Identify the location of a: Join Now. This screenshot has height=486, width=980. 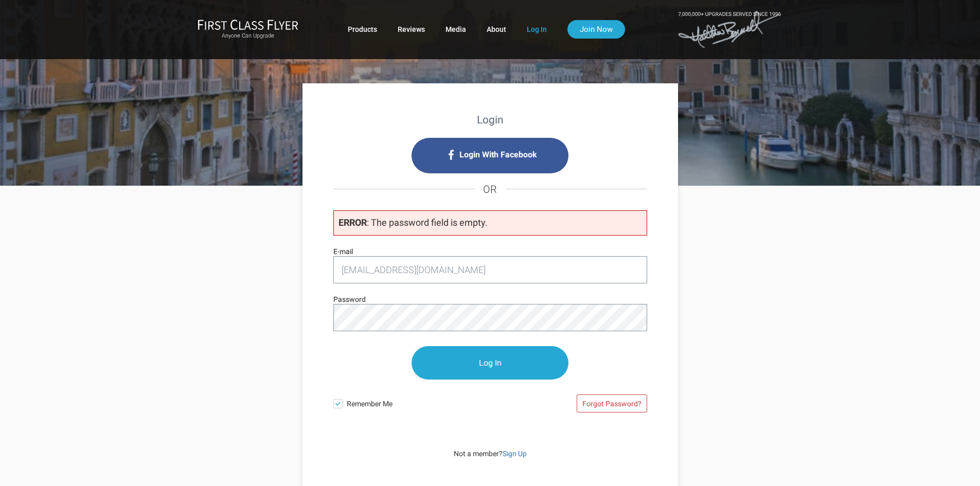
(597, 29).